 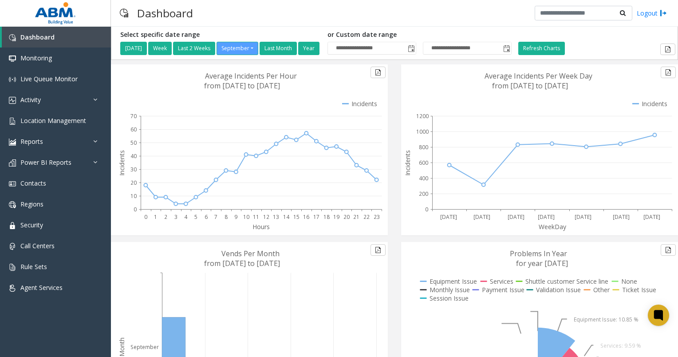 What do you see at coordinates (306, 216) in the screenshot?
I see `text: 16` at bounding box center [306, 216].